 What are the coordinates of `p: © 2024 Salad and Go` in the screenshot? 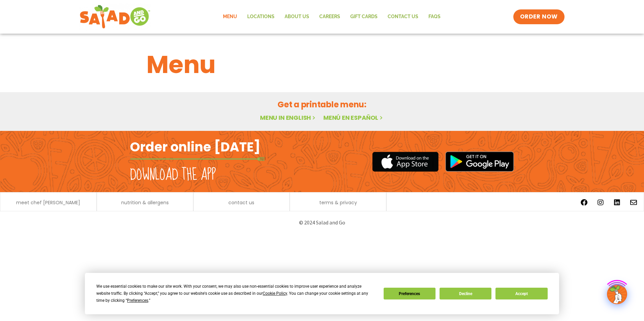 It's located at (322, 222).